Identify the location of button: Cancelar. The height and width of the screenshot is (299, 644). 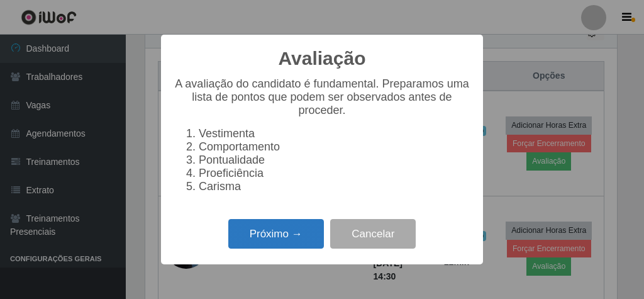
(373, 233).